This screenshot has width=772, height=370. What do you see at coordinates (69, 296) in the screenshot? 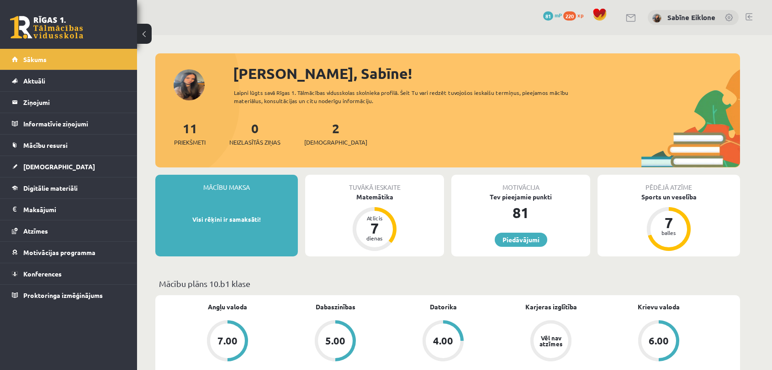
I see `a: Proktoringa izmēģinājums` at bounding box center [69, 296].